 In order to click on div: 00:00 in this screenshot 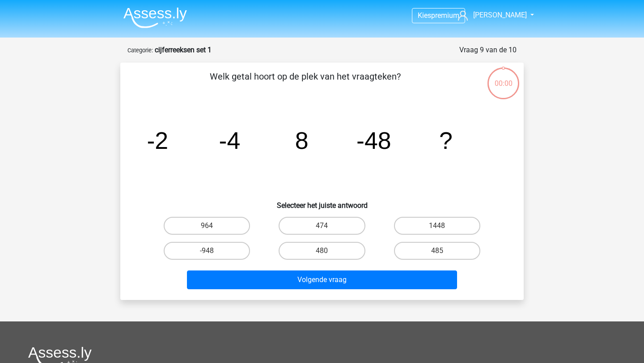, I will do `click(503, 78)`.